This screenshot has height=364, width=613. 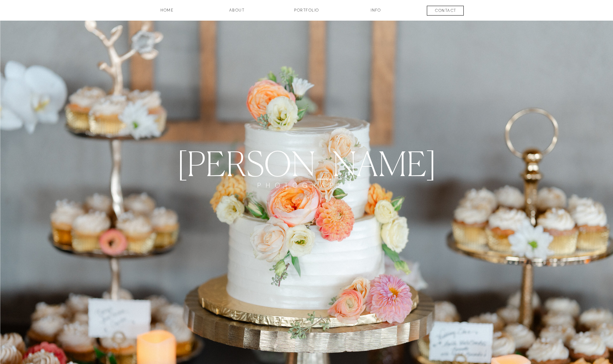 I want to click on h3: INFO, so click(x=376, y=13).